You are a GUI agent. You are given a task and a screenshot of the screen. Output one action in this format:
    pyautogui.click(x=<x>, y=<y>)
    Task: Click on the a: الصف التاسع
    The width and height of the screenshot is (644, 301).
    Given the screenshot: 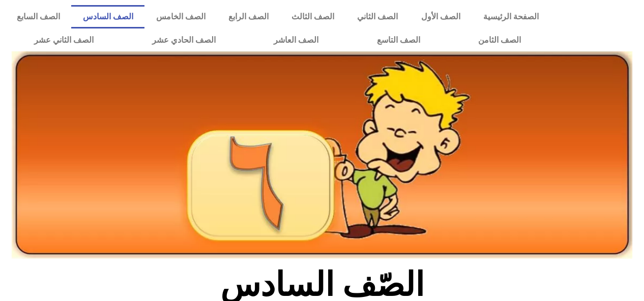 What is the action you would take?
    pyautogui.click(x=398, y=40)
    